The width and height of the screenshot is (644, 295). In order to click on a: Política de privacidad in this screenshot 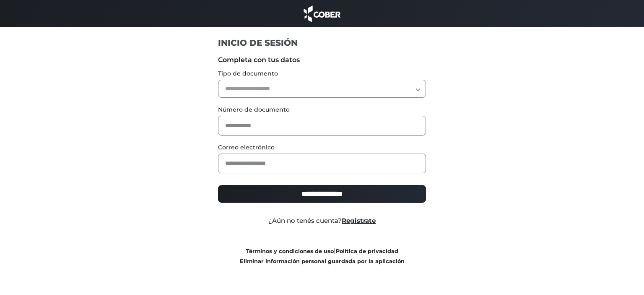, I will do `click(367, 251)`.